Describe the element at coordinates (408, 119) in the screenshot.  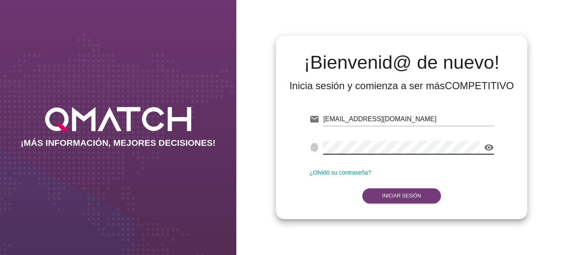
I see `input: E-mail` at that location.